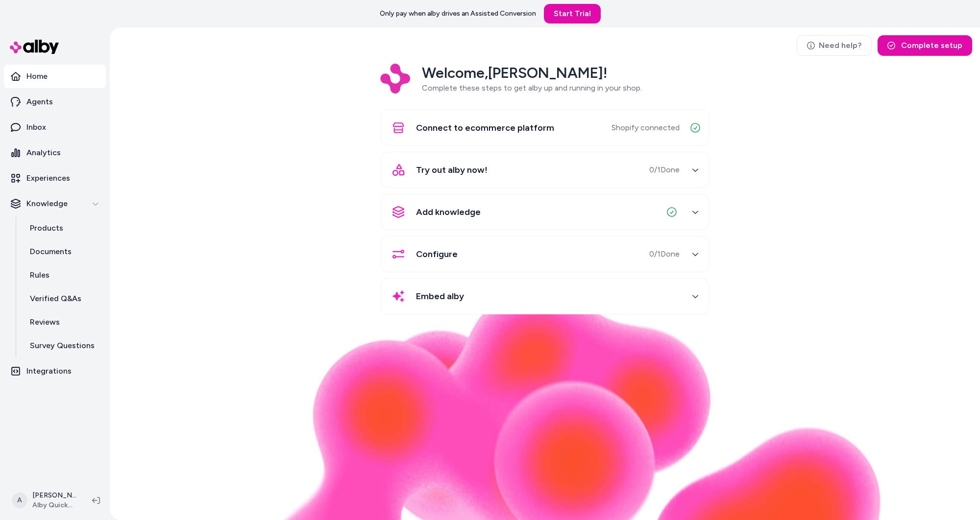  I want to click on p: Survey Questions, so click(62, 346).